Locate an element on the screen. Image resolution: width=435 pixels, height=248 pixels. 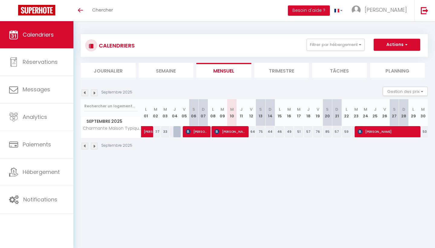
button: Besoin d'aide ? is located at coordinates (308, 11).